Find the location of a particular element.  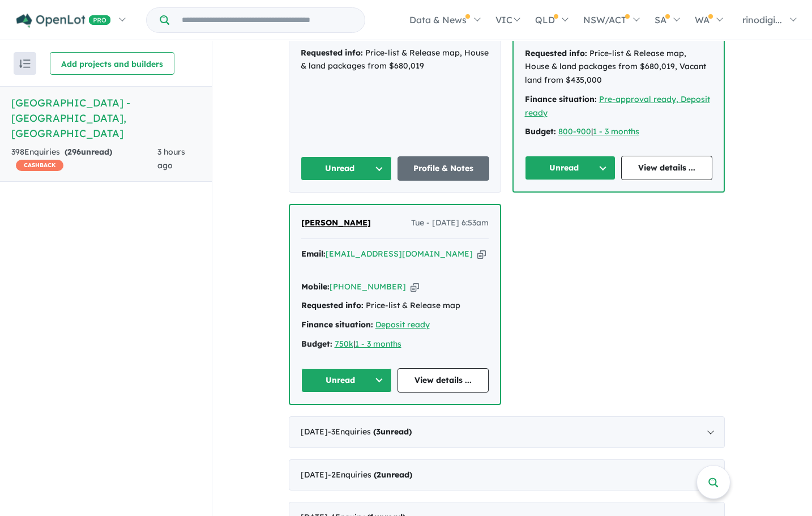

input: Try estate name, suburb, builder or developer is located at coordinates (266, 20).